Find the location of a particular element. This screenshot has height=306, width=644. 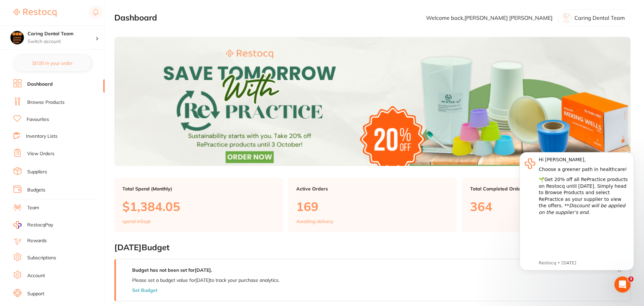

a: RestocqPay is located at coordinates (33, 225).